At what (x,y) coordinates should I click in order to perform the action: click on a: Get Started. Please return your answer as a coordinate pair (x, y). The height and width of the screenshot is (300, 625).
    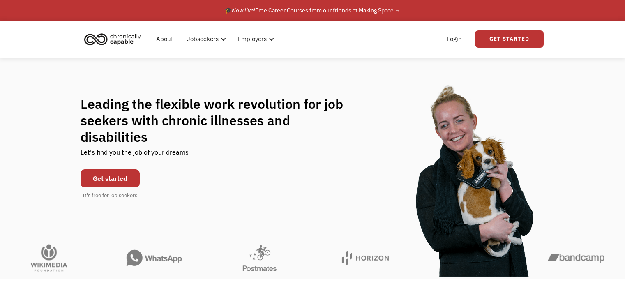
    Looking at the image, I should click on (510, 39).